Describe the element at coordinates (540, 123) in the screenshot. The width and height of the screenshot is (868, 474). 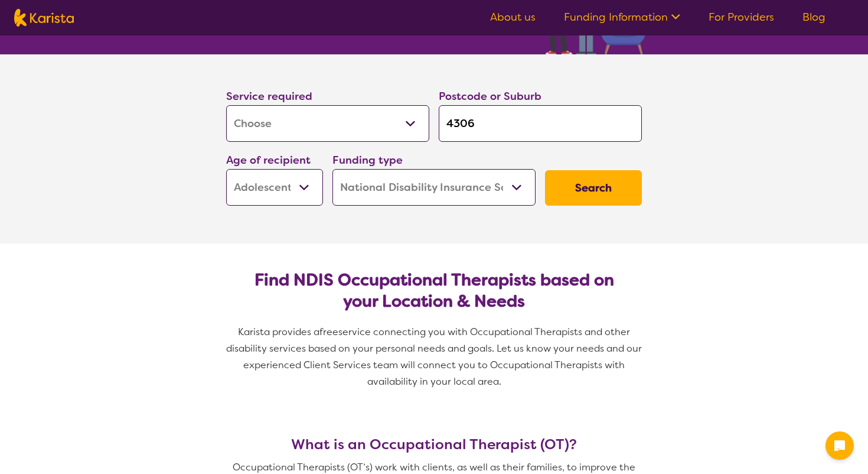
I see `input: Type` at that location.